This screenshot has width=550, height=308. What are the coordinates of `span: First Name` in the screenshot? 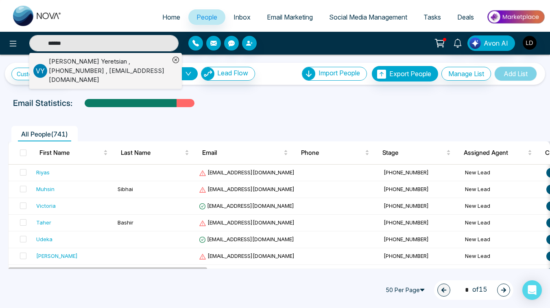 It's located at (70, 153).